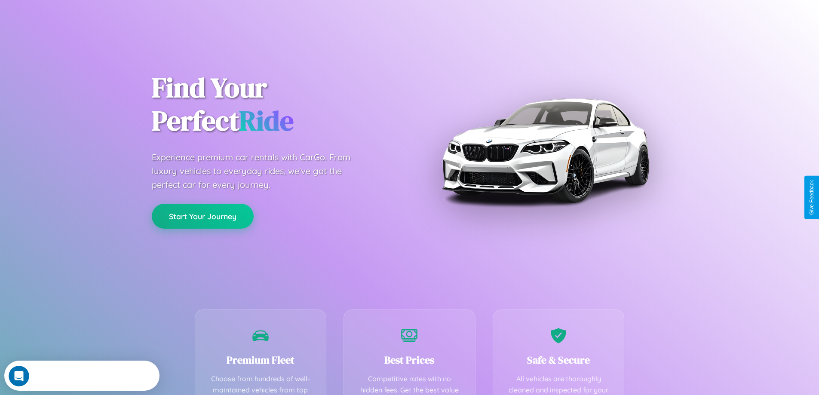 The height and width of the screenshot is (395, 819). What do you see at coordinates (545, 150) in the screenshot?
I see `img: Premium BMW car rental vehicle` at bounding box center [545, 150].